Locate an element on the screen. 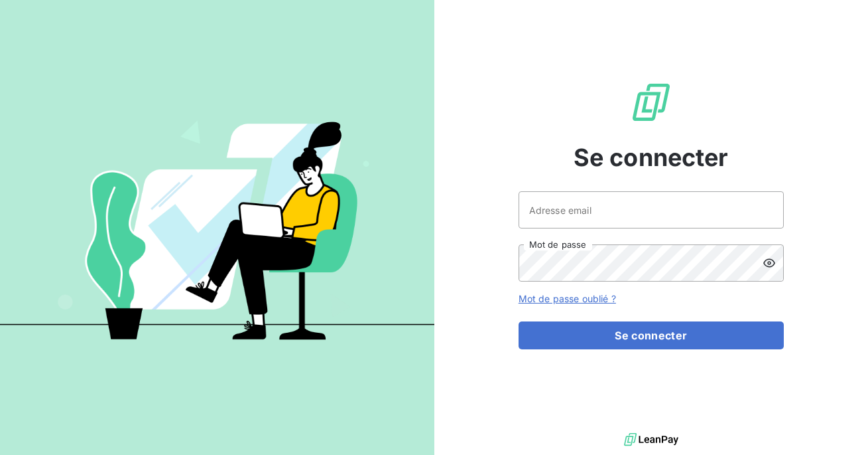  img: logo is located at coordinates (651, 439).